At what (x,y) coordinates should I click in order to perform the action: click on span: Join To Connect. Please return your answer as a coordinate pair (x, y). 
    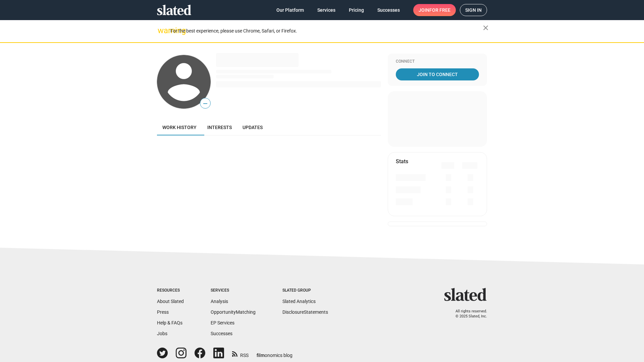
    Looking at the image, I should click on (437, 74).